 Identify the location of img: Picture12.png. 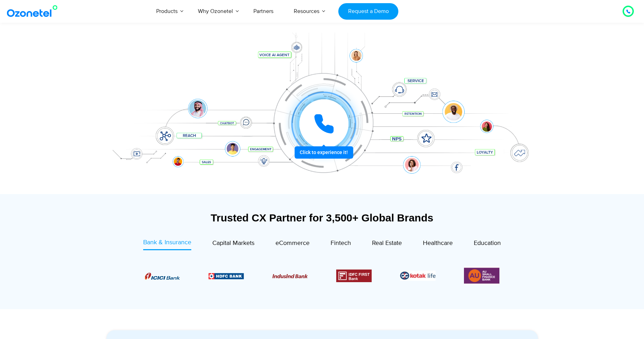
(354, 276).